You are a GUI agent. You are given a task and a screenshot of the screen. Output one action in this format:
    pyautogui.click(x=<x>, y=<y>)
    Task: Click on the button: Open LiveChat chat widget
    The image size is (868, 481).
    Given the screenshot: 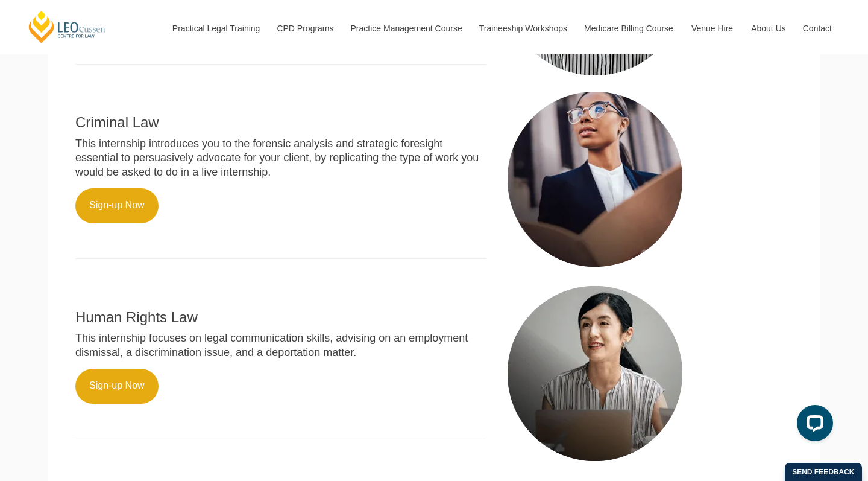 What is the action you would take?
    pyautogui.click(x=28, y=23)
    